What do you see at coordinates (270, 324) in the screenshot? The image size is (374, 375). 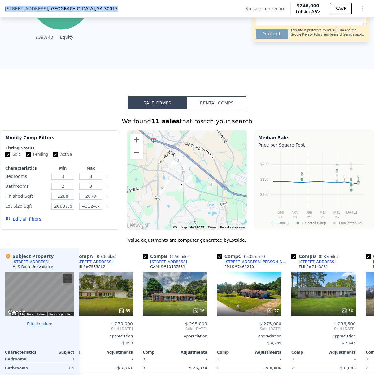 I see `span: $ 275,000` at bounding box center [270, 324].